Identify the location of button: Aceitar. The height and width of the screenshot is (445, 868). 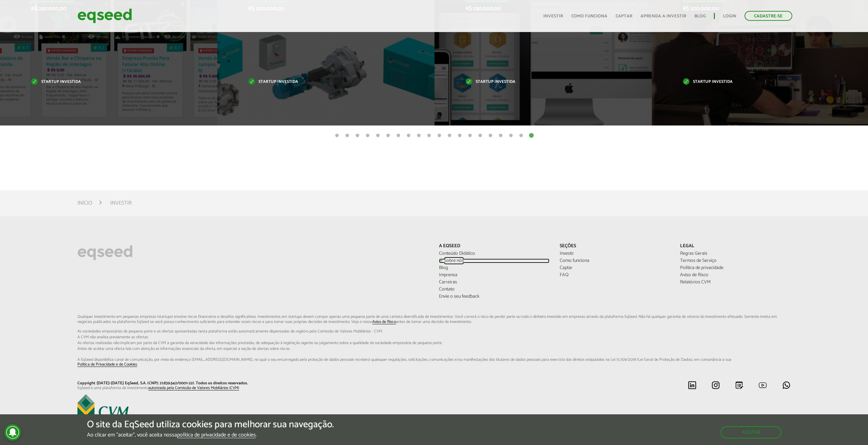
(751, 432).